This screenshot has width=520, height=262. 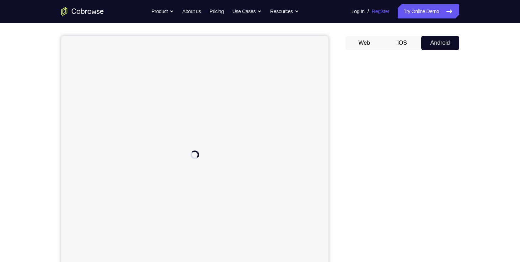 What do you see at coordinates (285, 11) in the screenshot?
I see `button: Resources` at bounding box center [285, 11].